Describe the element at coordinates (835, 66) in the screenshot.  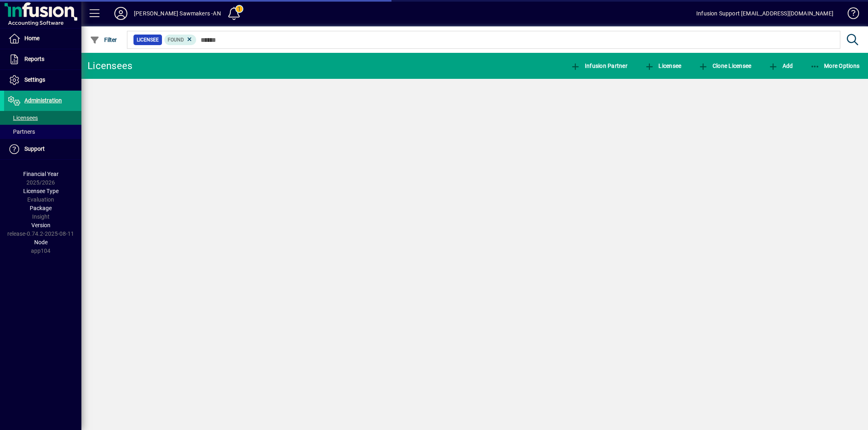
I see `button: More Options` at that location.